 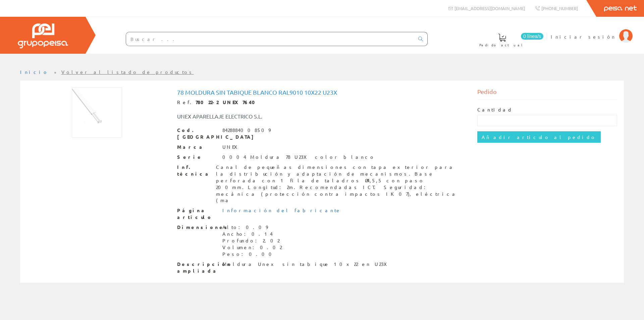 What do you see at coordinates (197, 147) in the screenshot?
I see `span: Marca` at bounding box center [197, 147].